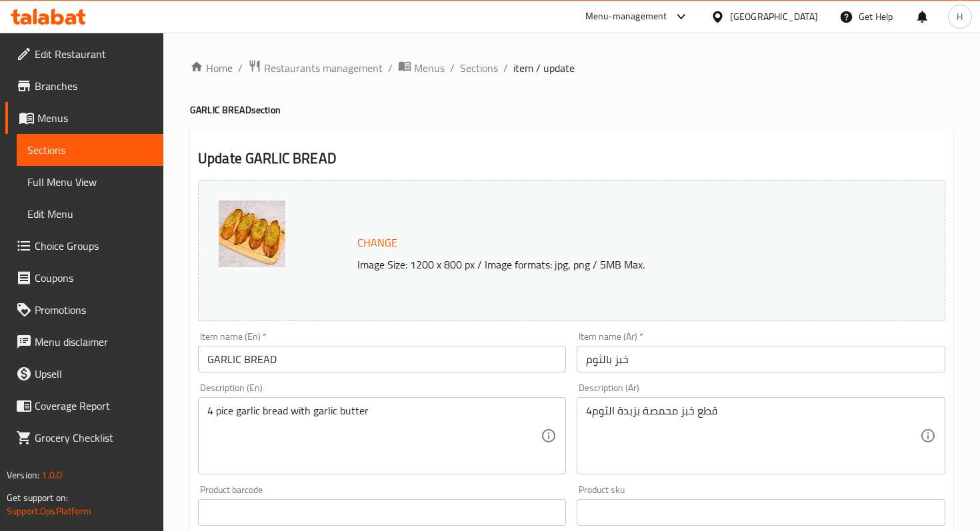 The height and width of the screenshot is (531, 980). I want to click on img: Garlic_Bread638930827626194617.jpg, so click(252, 234).